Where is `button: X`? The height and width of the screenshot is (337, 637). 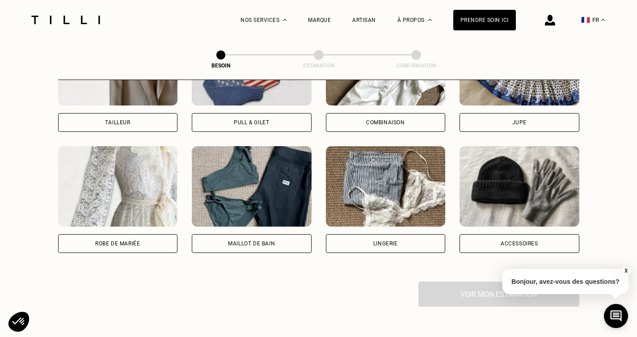
button: X is located at coordinates (626, 271).